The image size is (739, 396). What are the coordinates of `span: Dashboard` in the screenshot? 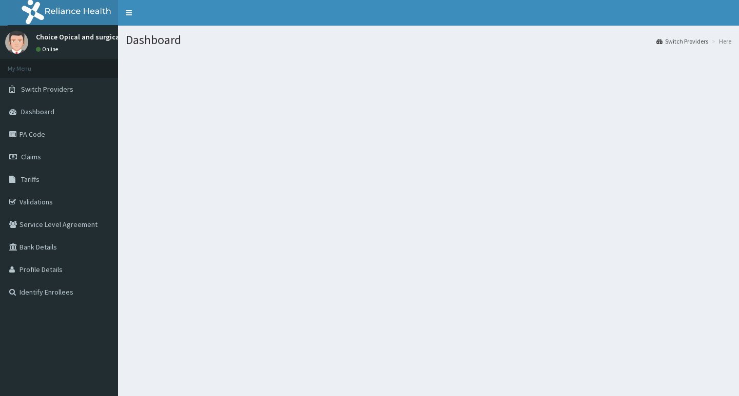 It's located at (37, 112).